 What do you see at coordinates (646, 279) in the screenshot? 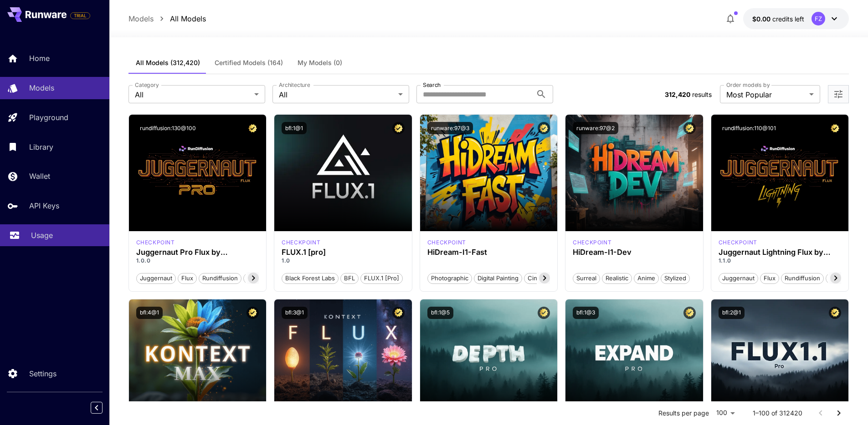
I see `button: Anime` at bounding box center [646, 279].